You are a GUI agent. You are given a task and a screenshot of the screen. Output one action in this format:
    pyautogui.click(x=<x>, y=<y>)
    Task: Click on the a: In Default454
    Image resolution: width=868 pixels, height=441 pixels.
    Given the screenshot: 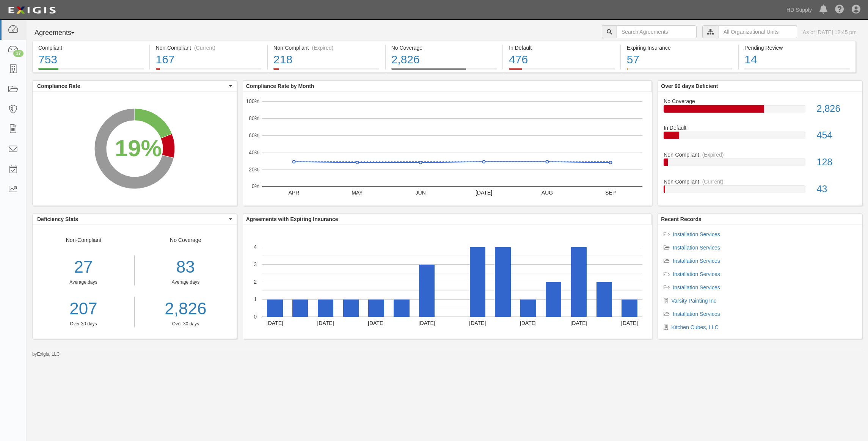 What is the action you would take?
    pyautogui.click(x=760, y=137)
    